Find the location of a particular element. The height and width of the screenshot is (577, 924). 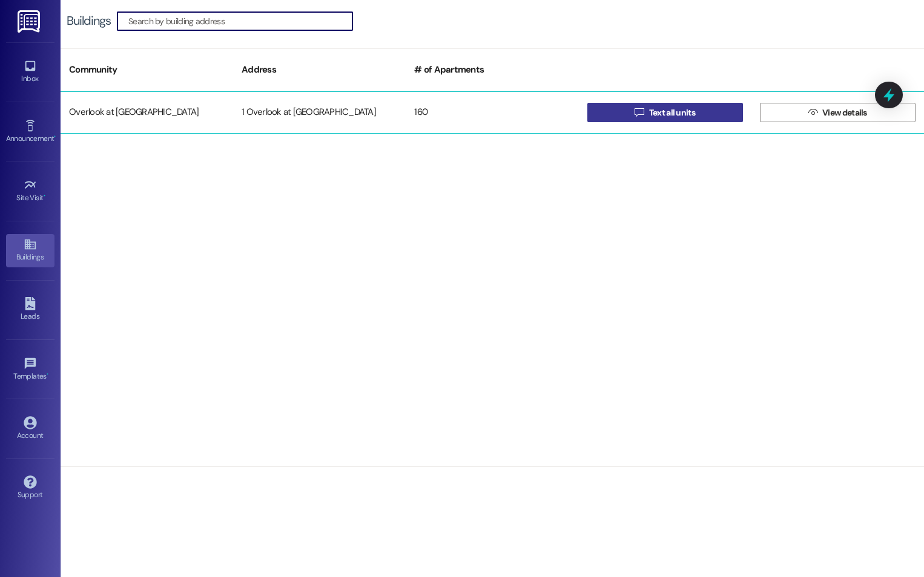

a: Inbox is located at coordinates (31, 72).